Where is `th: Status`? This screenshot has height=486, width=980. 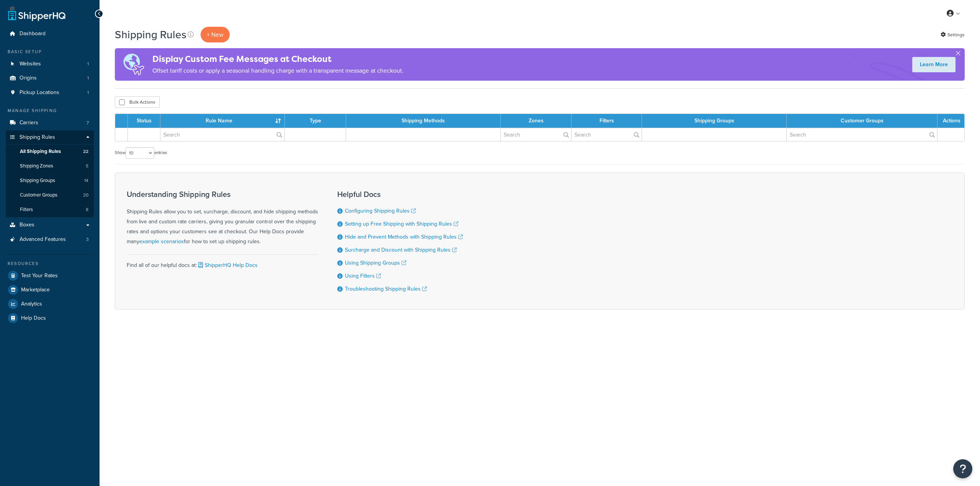 th: Status is located at coordinates (144, 121).